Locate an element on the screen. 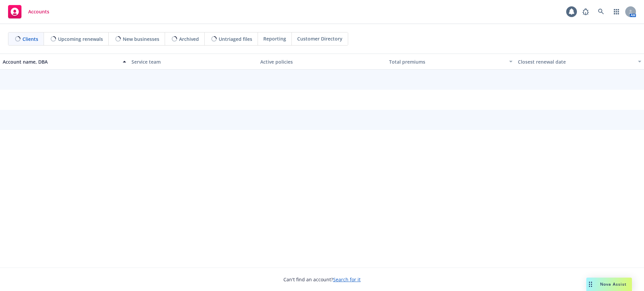 The image size is (644, 291). a: Accounts is located at coordinates (28, 12).